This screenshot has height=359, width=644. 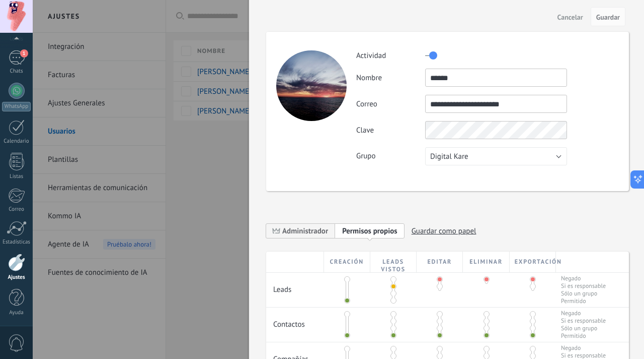 What do you see at coordinates (370, 231) in the screenshot?
I see `span: Permisos propios` at bounding box center [370, 231].